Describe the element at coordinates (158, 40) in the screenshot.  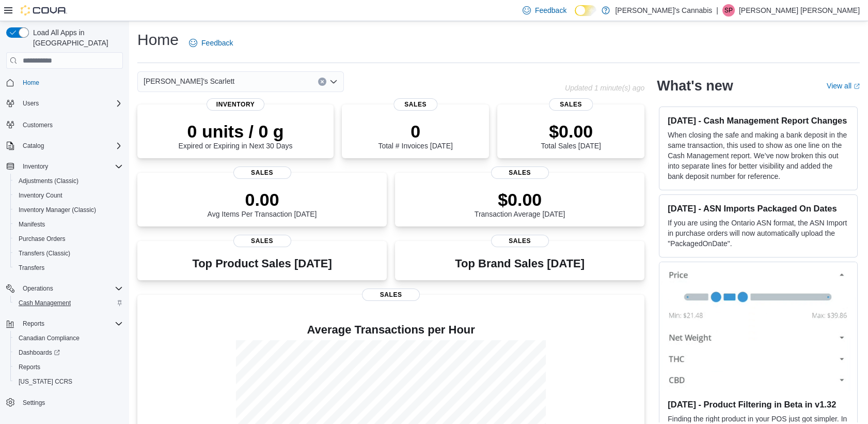
I see `h1: Home` at that location.